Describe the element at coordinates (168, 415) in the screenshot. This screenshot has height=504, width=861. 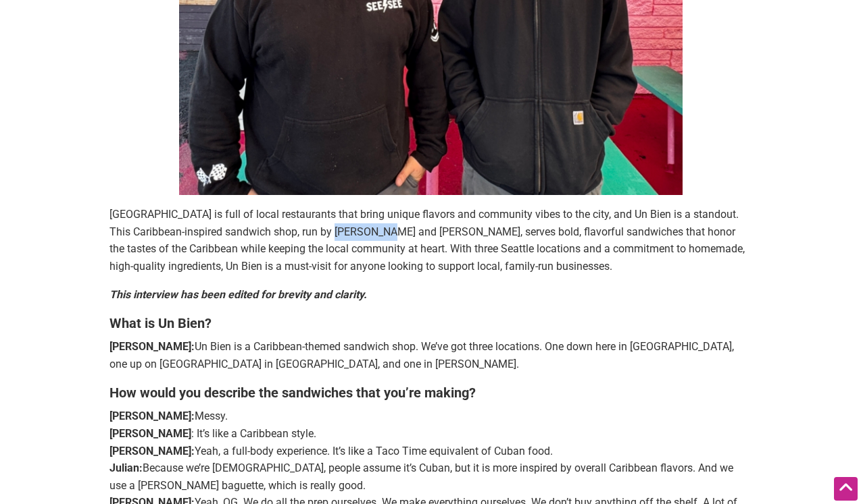
I see `span: Messy.` at that location.